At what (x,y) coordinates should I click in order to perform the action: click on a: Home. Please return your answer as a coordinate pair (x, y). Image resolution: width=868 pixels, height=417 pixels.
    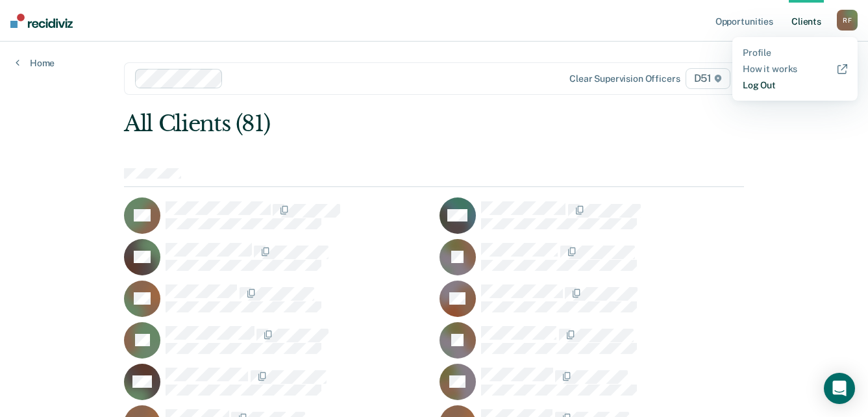
    Looking at the image, I should click on (35, 63).